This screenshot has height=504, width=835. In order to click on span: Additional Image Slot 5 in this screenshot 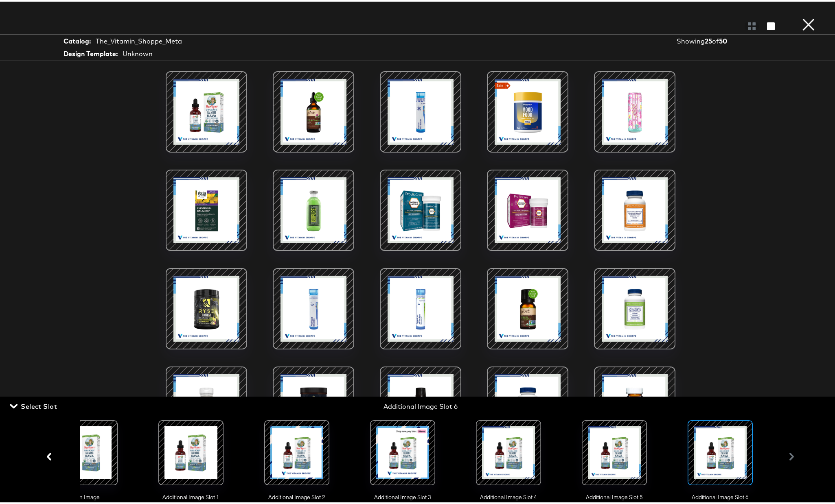, I will do `click(614, 496)`.